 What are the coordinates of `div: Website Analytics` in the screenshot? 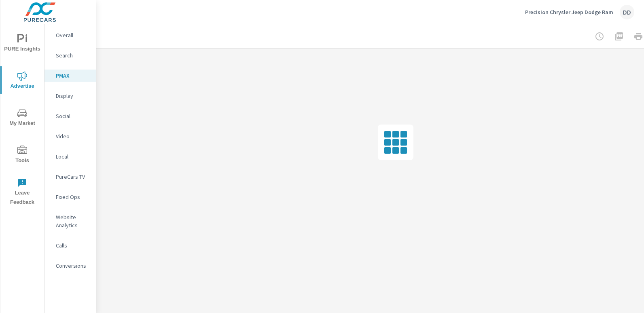 It's located at (70, 221).